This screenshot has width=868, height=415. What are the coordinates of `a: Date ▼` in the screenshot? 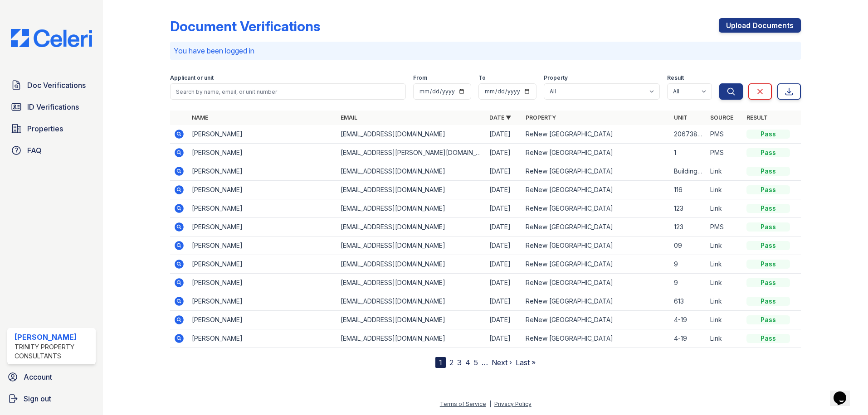 It's located at (500, 118).